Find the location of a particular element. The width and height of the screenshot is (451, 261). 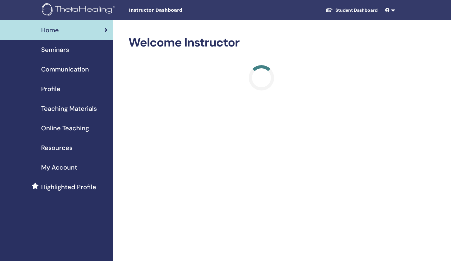

span: Highlighted Profile is located at coordinates (69, 187).